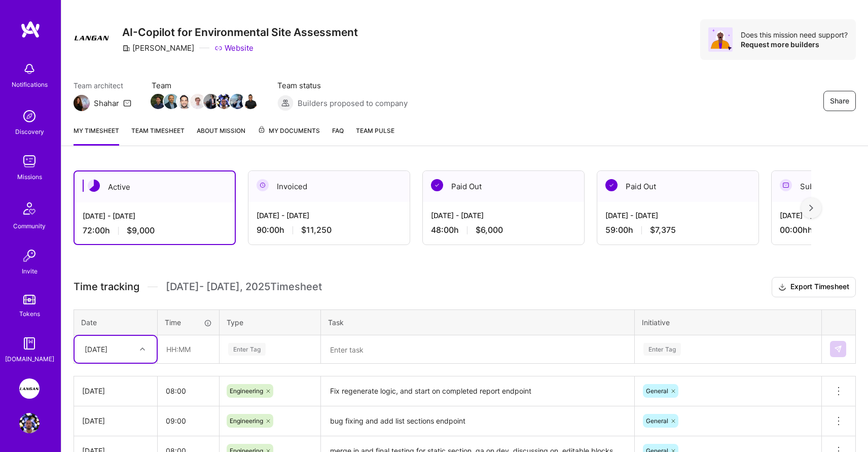  What do you see at coordinates (29, 69) in the screenshot?
I see `img: bell` at bounding box center [29, 69].